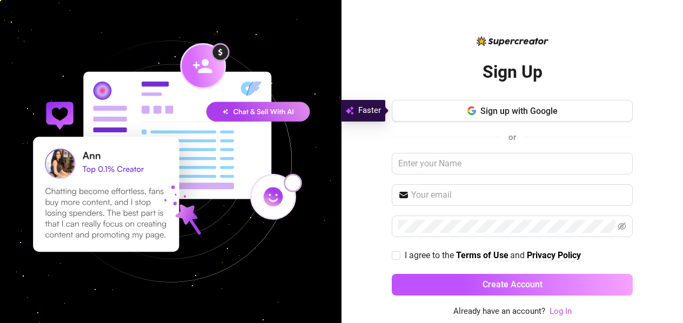 This screenshot has width=683, height=323. What do you see at coordinates (513, 284) in the screenshot?
I see `span: Create Account` at bounding box center [513, 284].